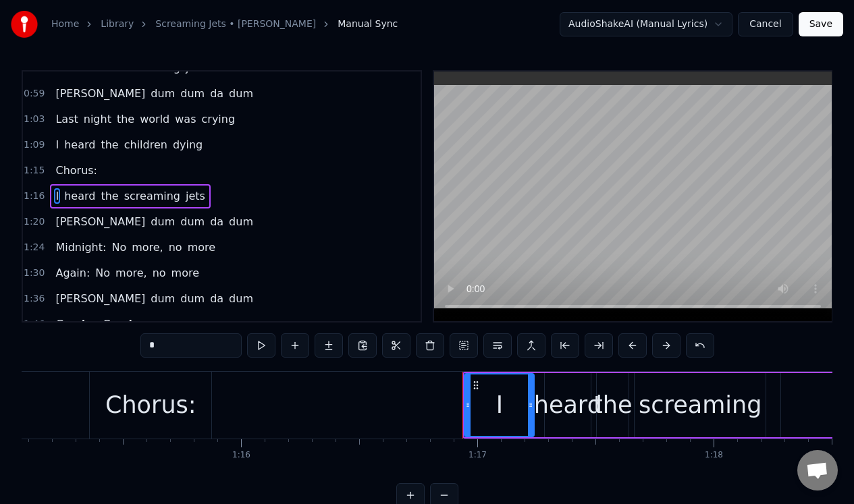 Image resolution: width=854 pixels, height=504 pixels. Describe the element at coordinates (499, 405) in the screenshot. I see `div: I` at that location.